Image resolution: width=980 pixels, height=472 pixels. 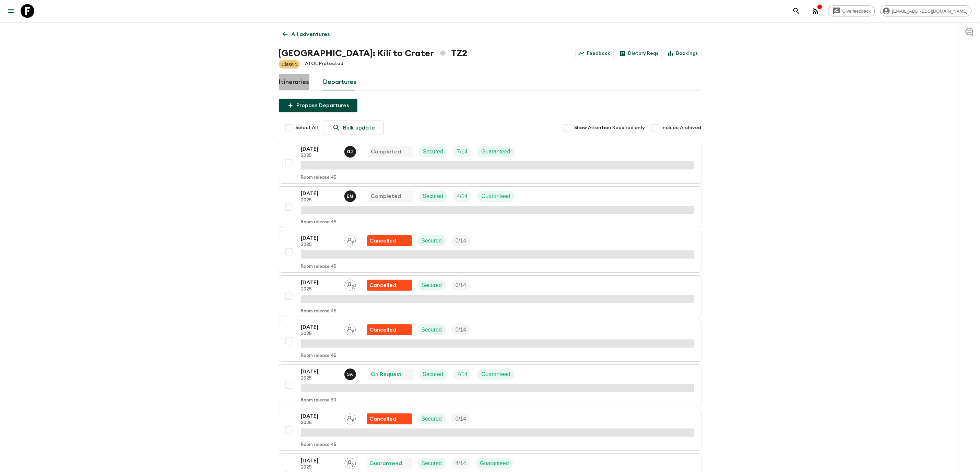 What do you see at coordinates (595, 54) in the screenshot?
I see `a: Feedback` at bounding box center [595, 54].